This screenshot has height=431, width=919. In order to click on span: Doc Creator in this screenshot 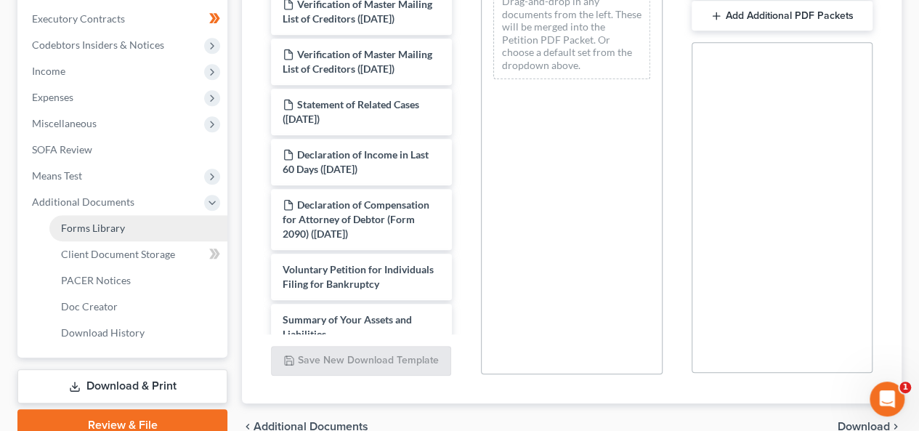, I will do `click(89, 306)`.